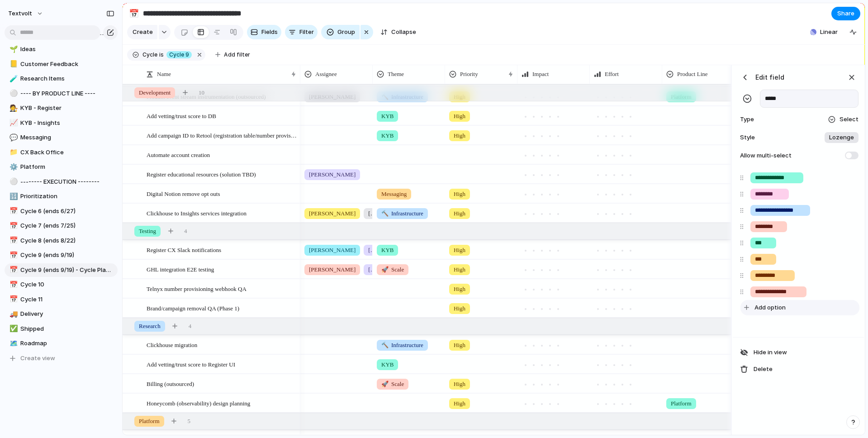  I want to click on div: ✅Shipped, so click(61, 329).